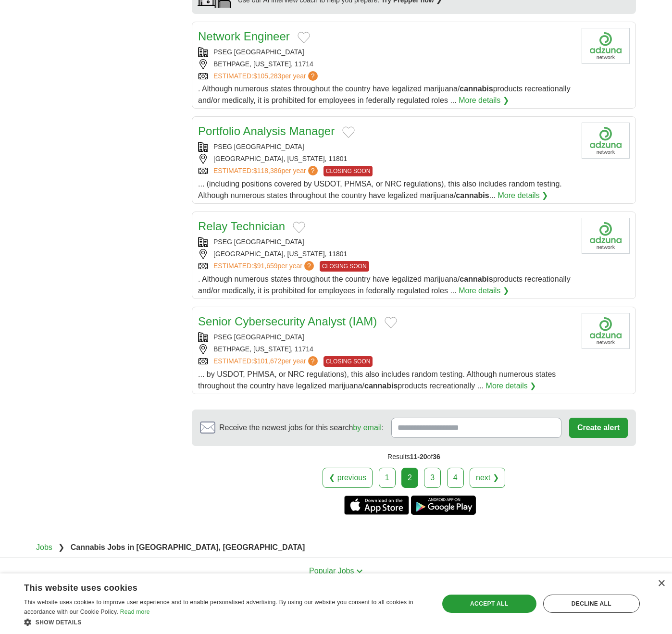 Image resolution: width=672 pixels, height=634 pixels. I want to click on span: Receive the newest jobs for this search :, so click(301, 428).